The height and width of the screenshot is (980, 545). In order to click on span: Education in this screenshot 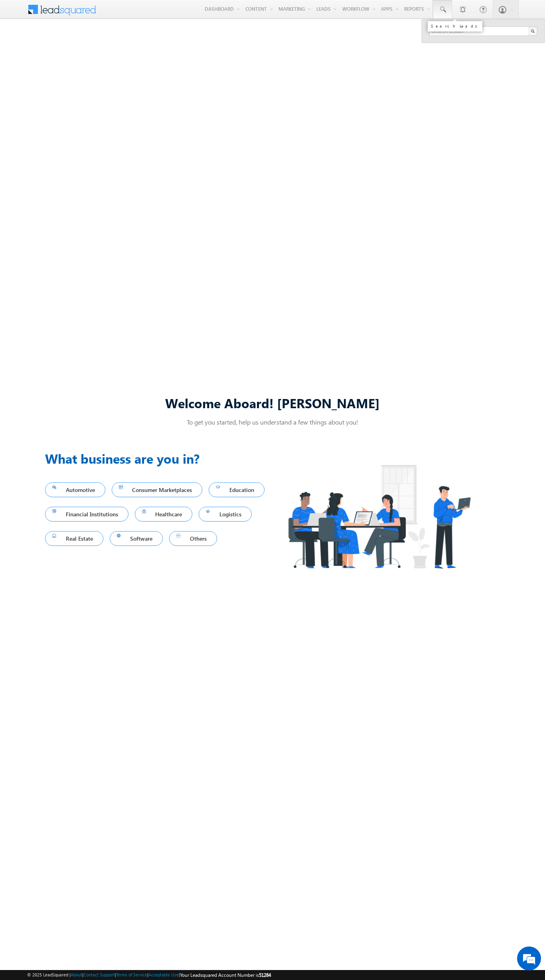, I will do `click(237, 490)`.